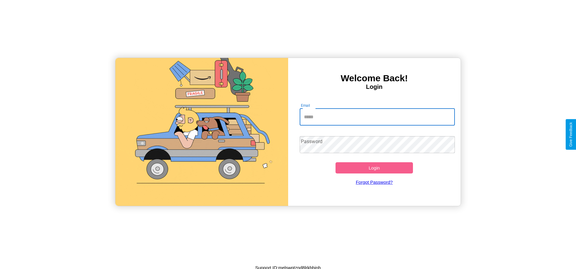 The height and width of the screenshot is (269, 576). I want to click on h4: Login, so click(374, 87).